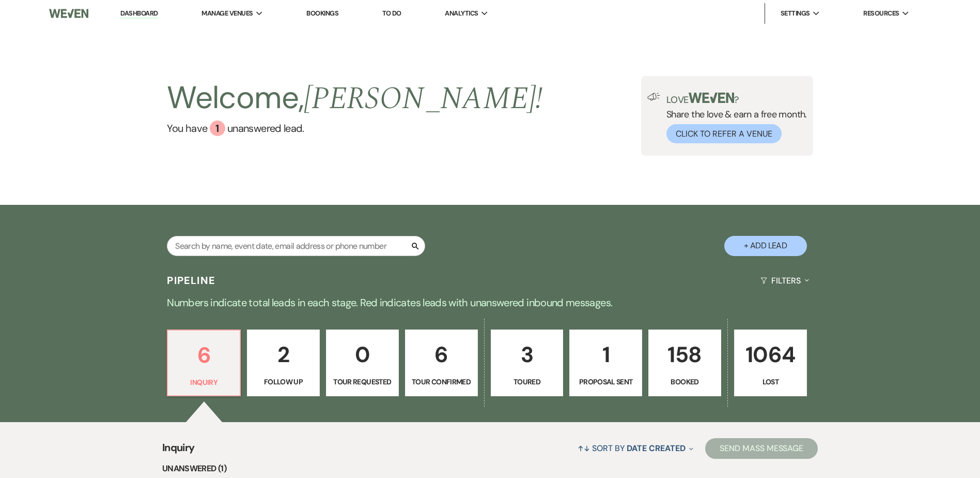 The width and height of the screenshot is (980, 478). Describe the element at coordinates (770, 354) in the screenshot. I see `p: 1064` at that location.